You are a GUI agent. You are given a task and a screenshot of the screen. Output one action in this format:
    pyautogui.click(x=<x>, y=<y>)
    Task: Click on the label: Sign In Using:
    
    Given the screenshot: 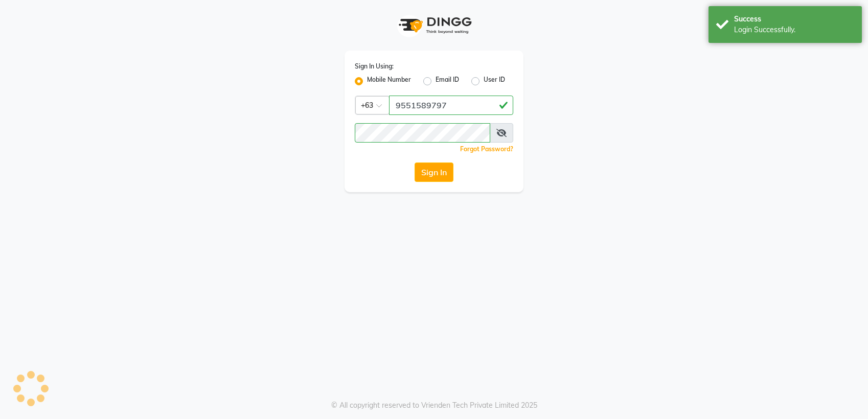 What is the action you would take?
    pyautogui.click(x=374, y=66)
    